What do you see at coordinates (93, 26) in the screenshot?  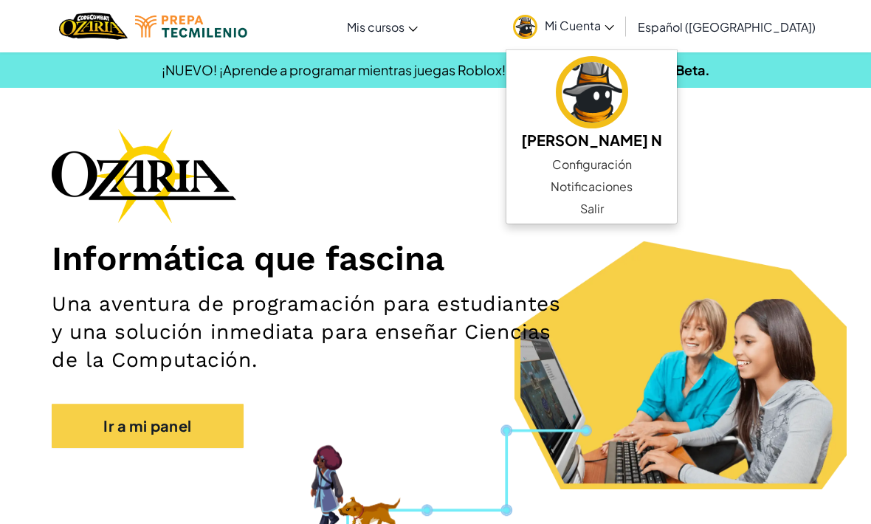 I see `a: Ozaria by CodeCombat logo` at bounding box center [93, 26].